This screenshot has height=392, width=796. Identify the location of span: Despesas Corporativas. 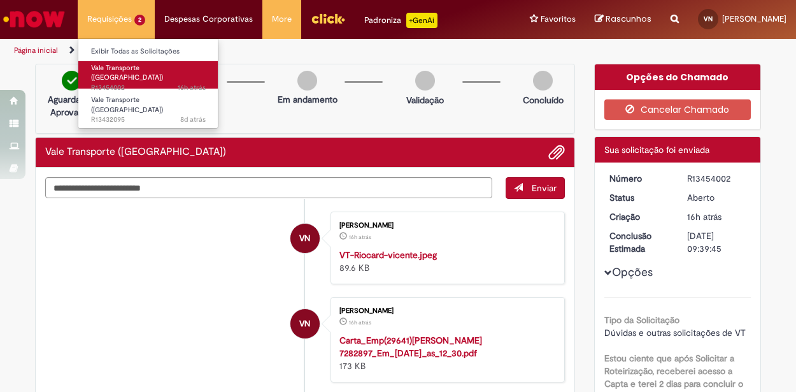
(208, 19).